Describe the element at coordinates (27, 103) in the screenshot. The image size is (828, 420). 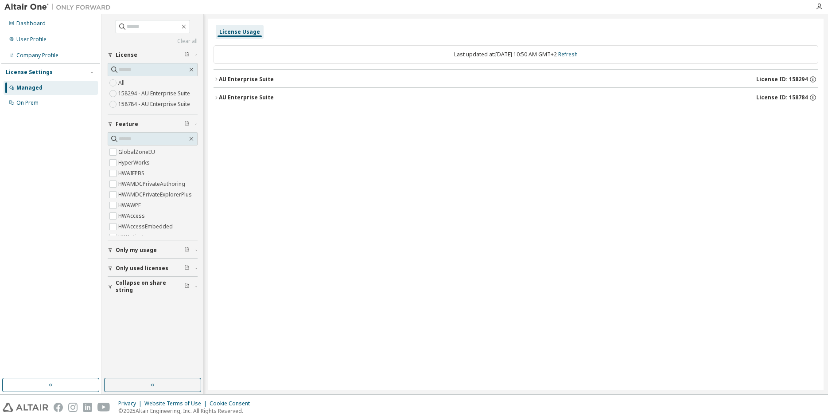
I see `div: On Prem` at that location.